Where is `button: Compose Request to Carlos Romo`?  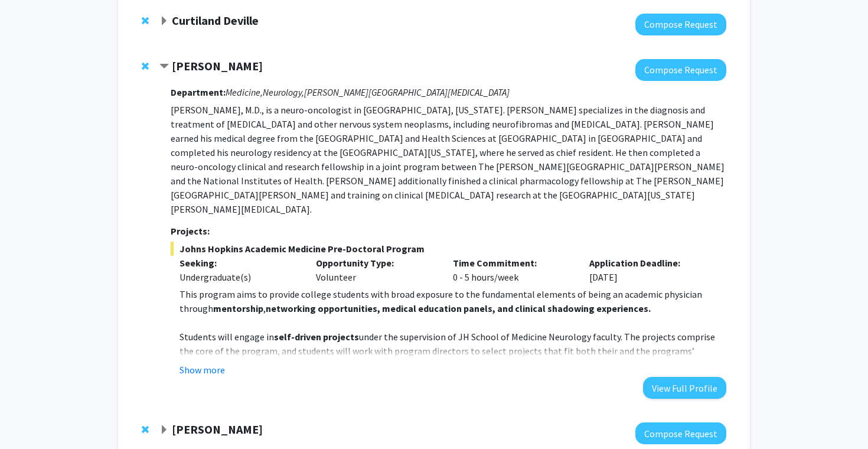 button: Compose Request to Carlos Romo is located at coordinates (681, 70).